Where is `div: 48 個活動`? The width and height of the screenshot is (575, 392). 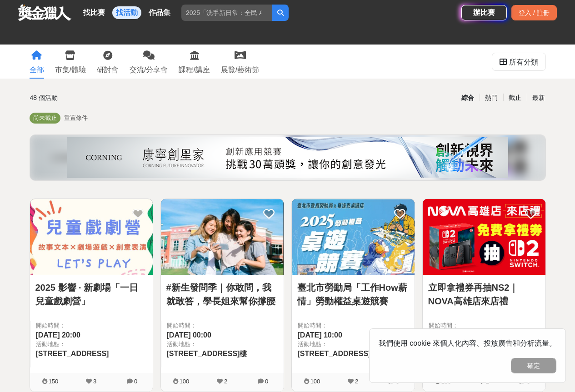 div: 48 個活動 is located at coordinates (115, 98).